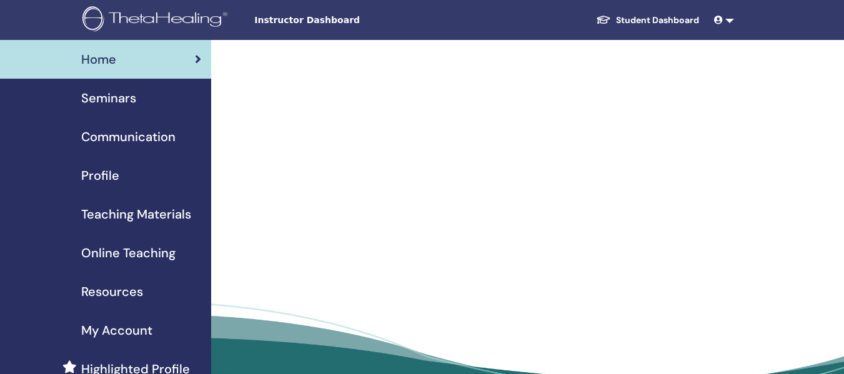 Image resolution: width=844 pixels, height=374 pixels. What do you see at coordinates (117, 330) in the screenshot?
I see `span: My Account` at bounding box center [117, 330].